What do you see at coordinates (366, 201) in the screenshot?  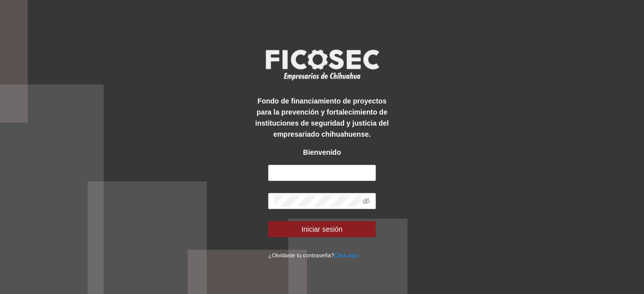 I see `span: eye-invisible` at bounding box center [366, 201].